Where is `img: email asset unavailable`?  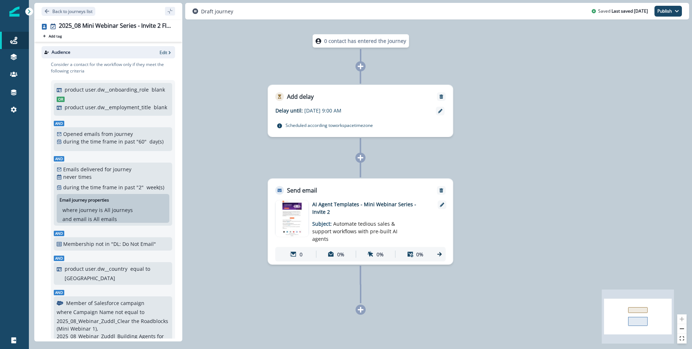 img: email asset unavailable is located at coordinates (292, 219).